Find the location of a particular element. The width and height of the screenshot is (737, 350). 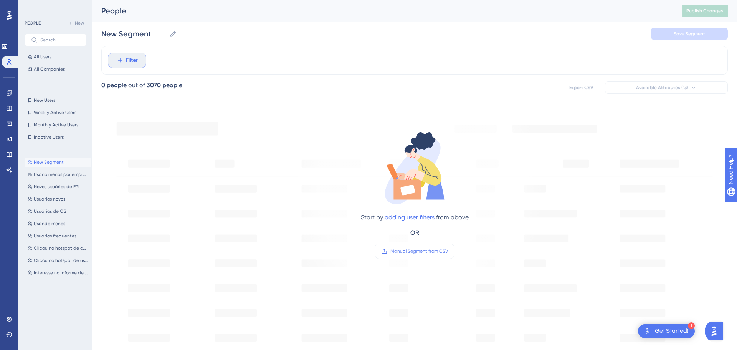

button: Usano menos por empresa is located at coordinates (58, 174).